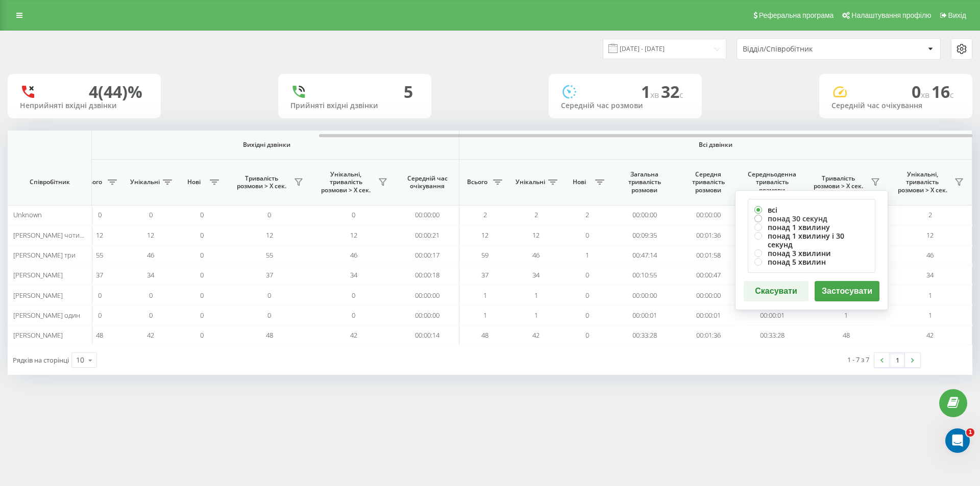 Image resolution: width=980 pixels, height=486 pixels. Describe the element at coordinates (896, 105) in the screenshot. I see `div: Середній час очікування` at that location.